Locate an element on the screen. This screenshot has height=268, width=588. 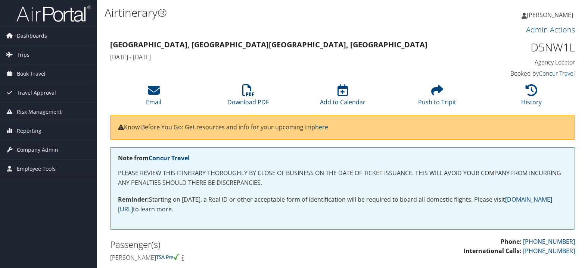
strong: International Calls: is located at coordinates (492, 251).